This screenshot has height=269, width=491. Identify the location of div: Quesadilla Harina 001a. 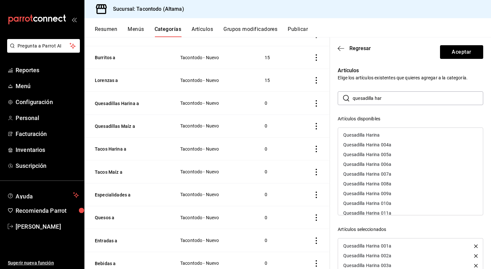
(367, 246).